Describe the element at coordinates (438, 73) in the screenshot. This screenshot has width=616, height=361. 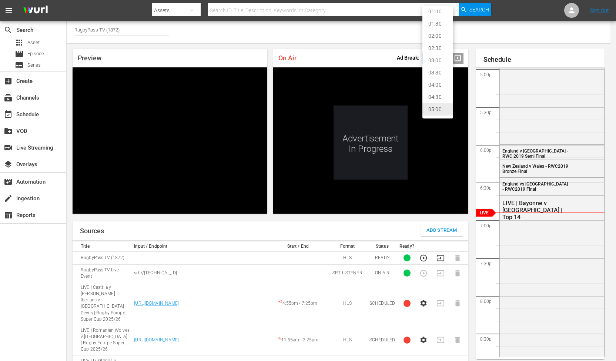
I see `li: 03:30` at that location.